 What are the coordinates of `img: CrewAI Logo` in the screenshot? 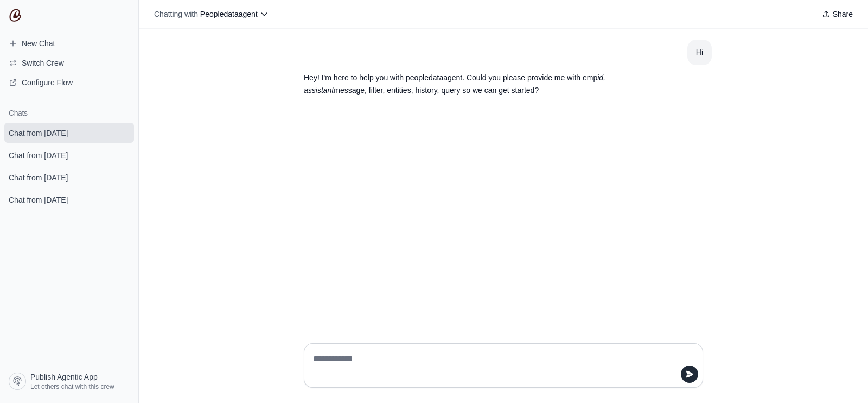 It's located at (15, 15).